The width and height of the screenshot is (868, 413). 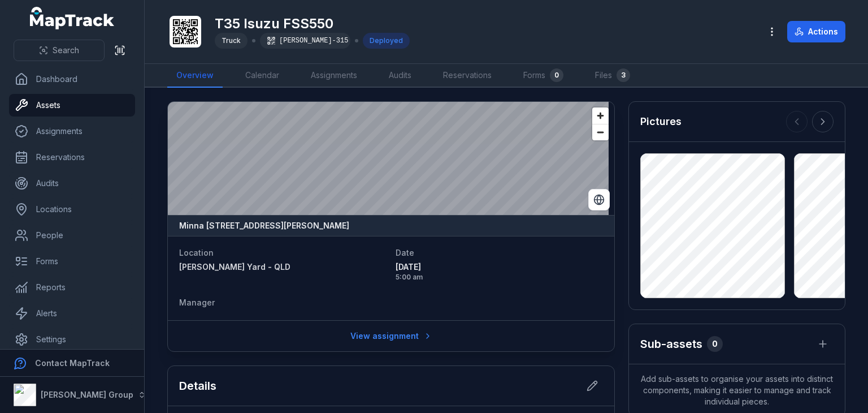 What do you see at coordinates (72, 339) in the screenshot?
I see `a: Settings` at bounding box center [72, 339].